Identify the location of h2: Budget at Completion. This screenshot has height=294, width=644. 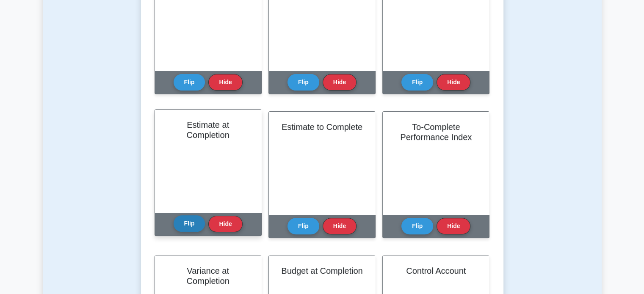
(322, 271).